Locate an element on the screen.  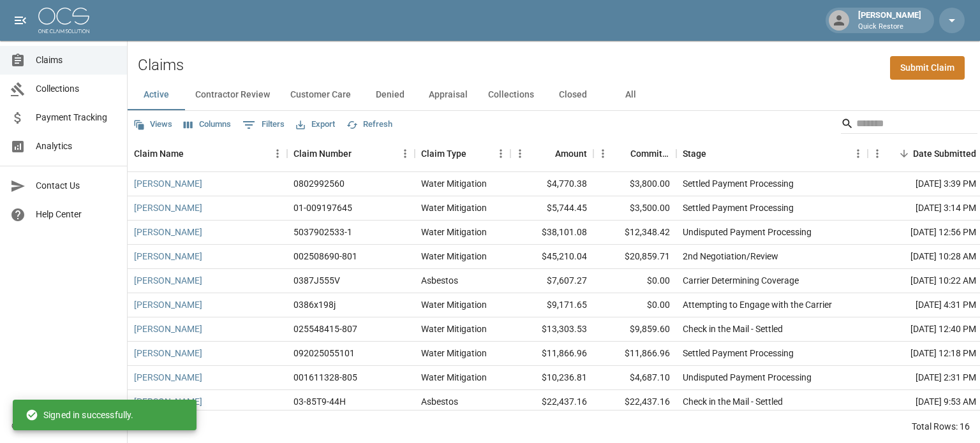
div: $4,770.38 is located at coordinates (552, 184).